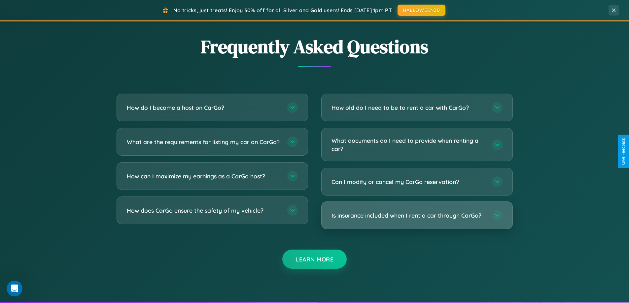 The image size is (629, 303). Describe the element at coordinates (408, 216) in the screenshot. I see `h3: Is insurance included when I rent a car through CarGo?` at that location.